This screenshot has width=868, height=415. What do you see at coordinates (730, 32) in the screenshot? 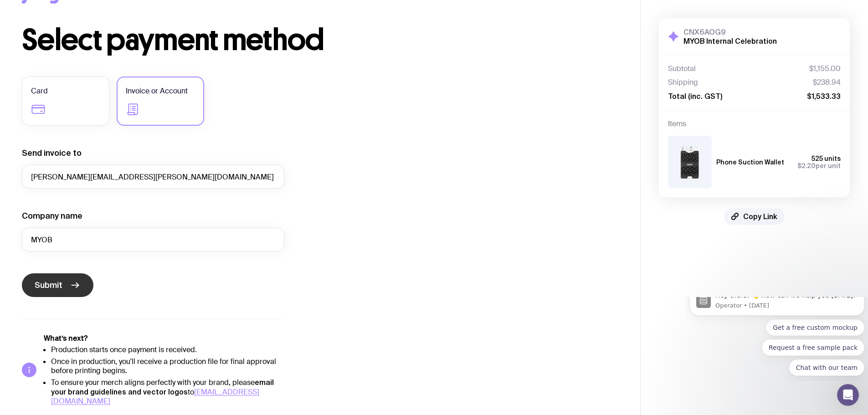
I see `h3: CNX6AOG9` at bounding box center [730, 32].